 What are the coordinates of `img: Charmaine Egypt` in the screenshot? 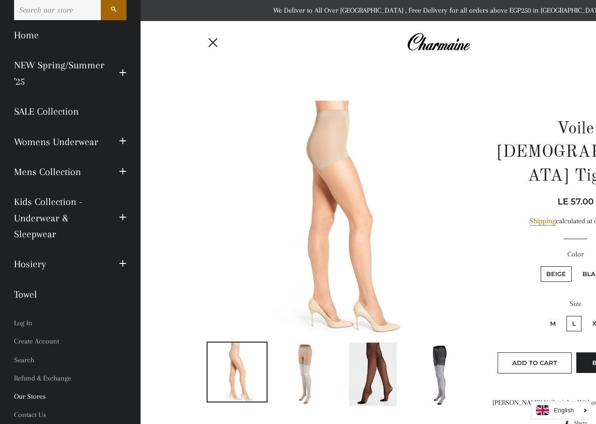 It's located at (438, 42).